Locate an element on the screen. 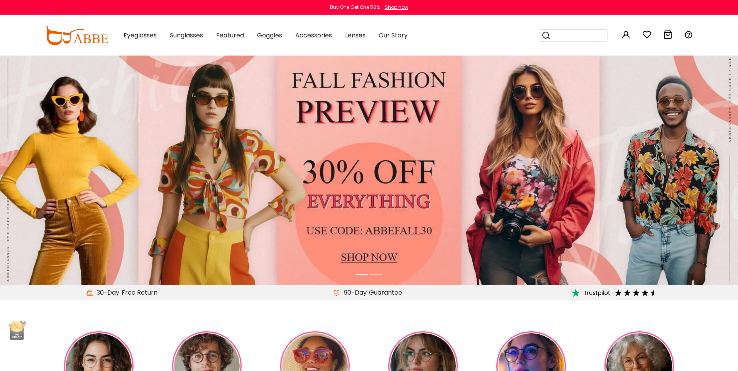 Image resolution: width=738 pixels, height=371 pixels. span: Our Story is located at coordinates (393, 35).